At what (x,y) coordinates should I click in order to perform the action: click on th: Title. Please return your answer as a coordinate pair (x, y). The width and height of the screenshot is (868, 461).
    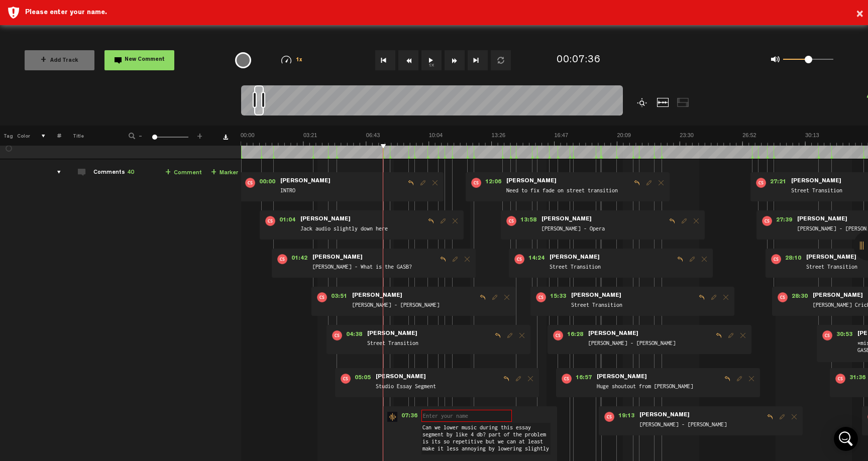
    Looking at the image, I should click on (88, 136).